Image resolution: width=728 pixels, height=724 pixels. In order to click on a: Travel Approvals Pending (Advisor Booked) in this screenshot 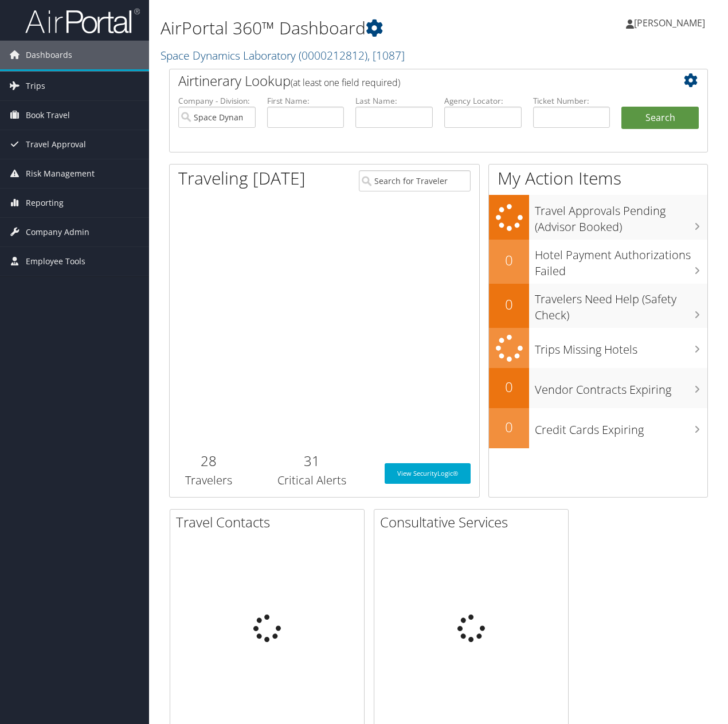, I will do `click(598, 217)`.